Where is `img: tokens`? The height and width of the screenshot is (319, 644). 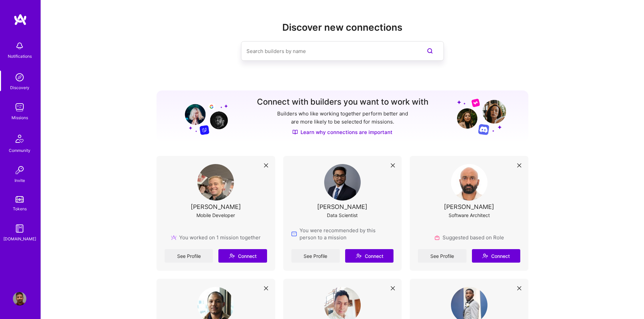
img: tokens is located at coordinates (19, 199).